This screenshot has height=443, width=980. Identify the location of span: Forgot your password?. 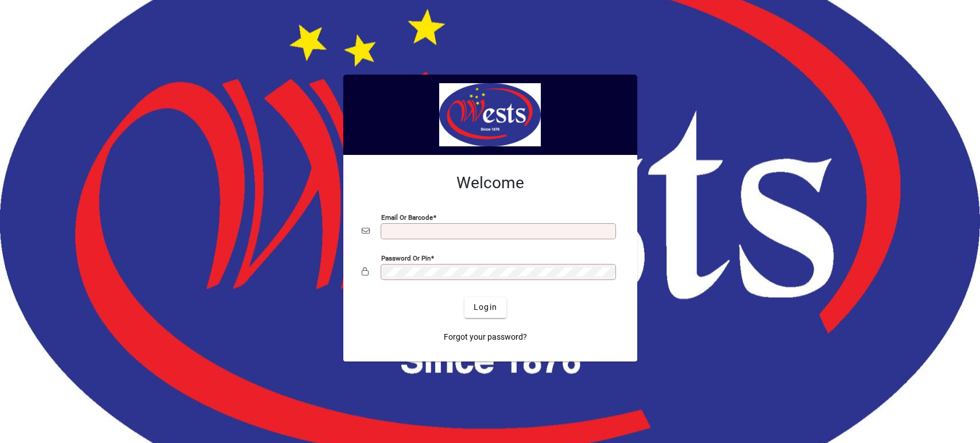
(485, 337).